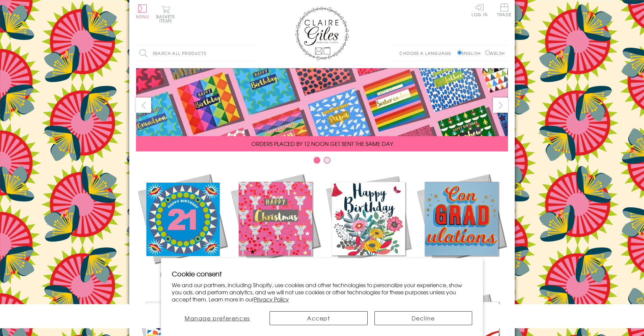 The image size is (644, 336). What do you see at coordinates (143, 105) in the screenshot?
I see `button: prev` at bounding box center [143, 105].